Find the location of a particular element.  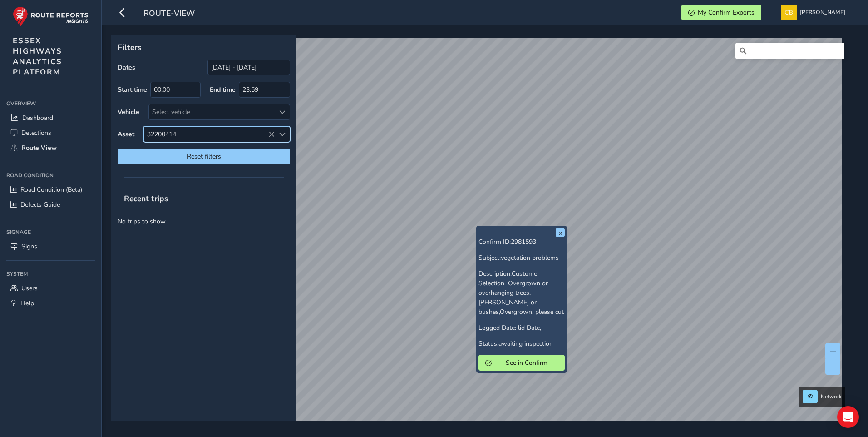

div: Road Condition is located at coordinates (51, 176).